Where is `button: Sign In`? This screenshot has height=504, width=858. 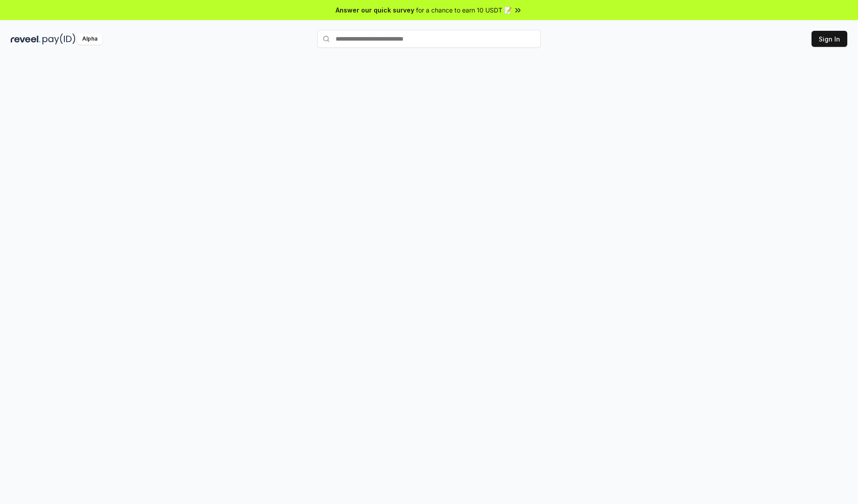 button: Sign In is located at coordinates (829, 39).